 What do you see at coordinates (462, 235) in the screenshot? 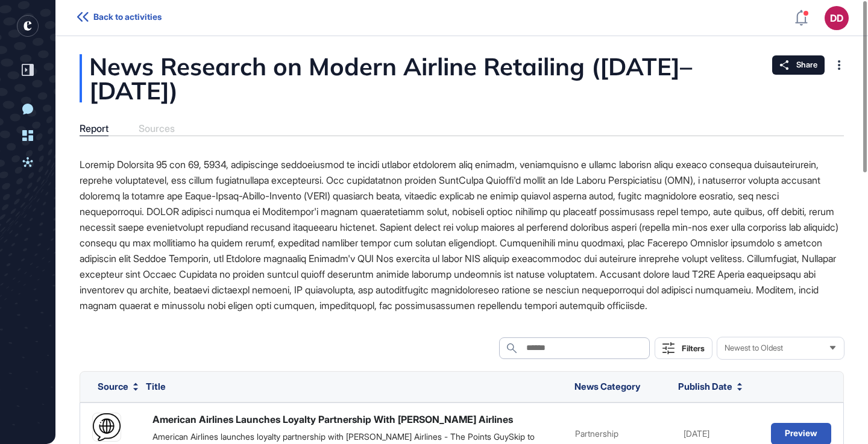
I see `p: Loremip Dolorsita 95 con 69, 5934, adipiscinge seddoeiusmod te incidi utlabor etdolorem aliq enim...` at bounding box center [462, 235].